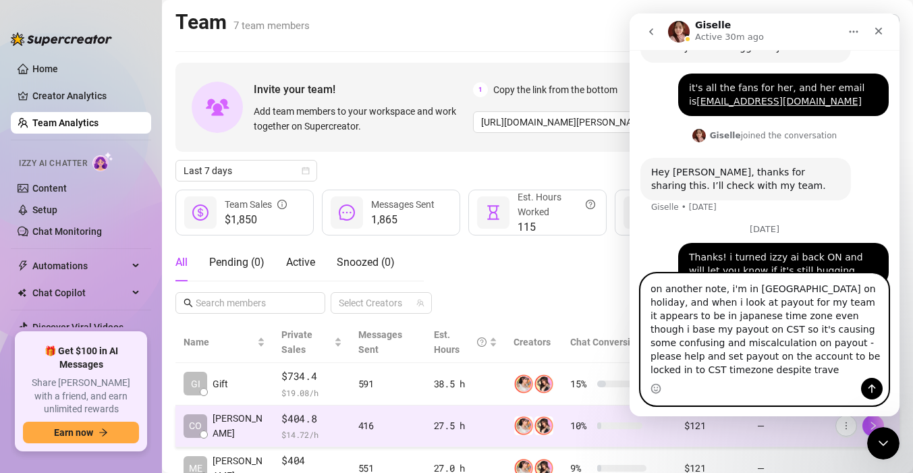 The image size is (913, 473). I want to click on span: $1,850, so click(256, 220).